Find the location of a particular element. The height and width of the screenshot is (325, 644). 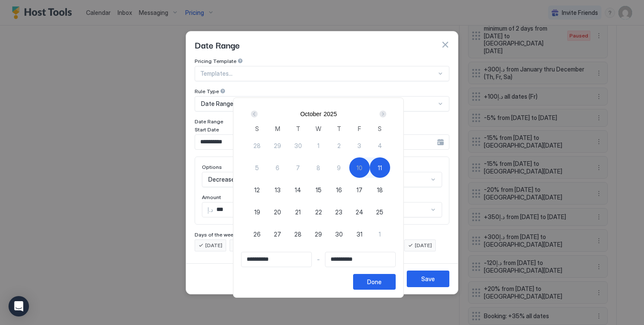

button: 23 is located at coordinates (339, 212).